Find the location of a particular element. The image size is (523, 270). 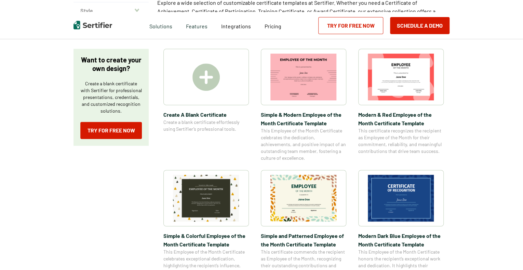

span: Simple and Patterned Employee of the Month Certificate Template is located at coordinates (304, 240).